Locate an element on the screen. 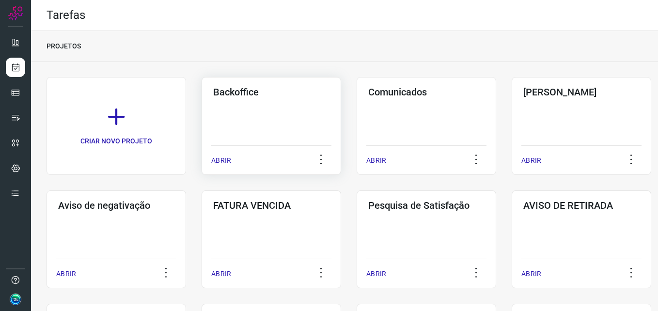  p: PROJETOS is located at coordinates (63, 46).